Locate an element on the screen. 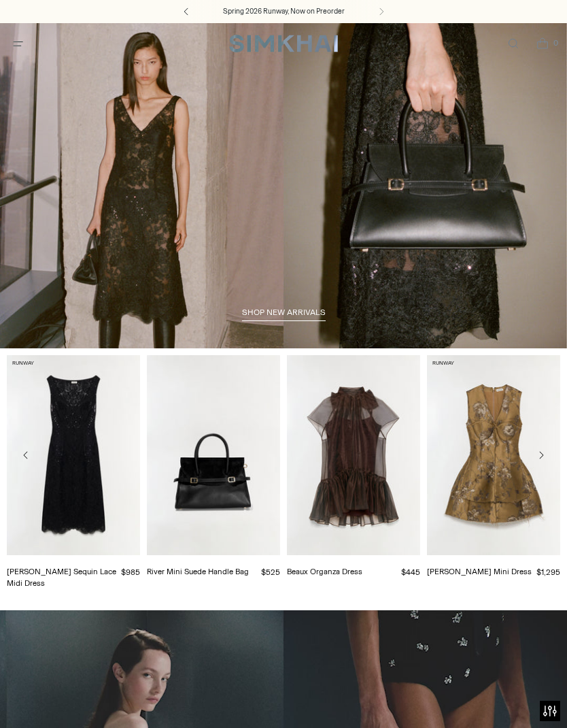 This screenshot has width=567, height=728. span: 0 is located at coordinates (556, 43).